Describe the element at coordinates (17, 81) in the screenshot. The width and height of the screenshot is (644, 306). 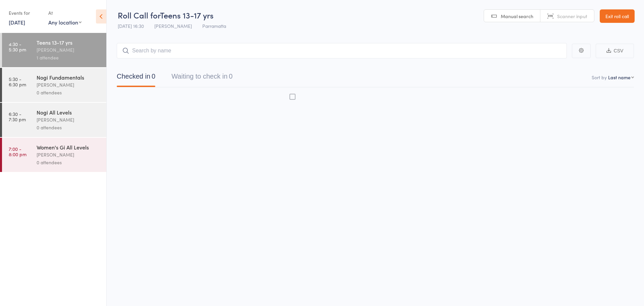
I see `time: 5:30 - 6:30 pm` at that location.